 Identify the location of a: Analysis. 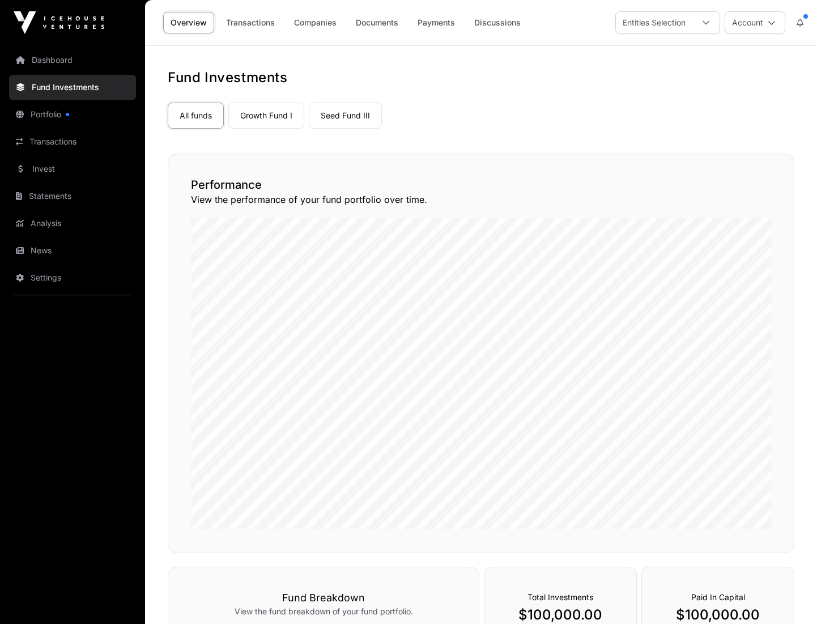
(72, 223).